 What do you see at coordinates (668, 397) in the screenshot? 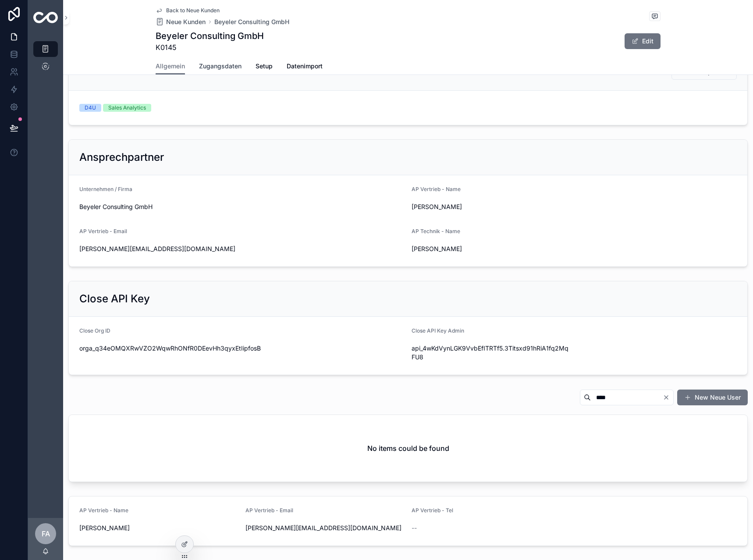
I see `button: Clear` at bounding box center [668, 397].